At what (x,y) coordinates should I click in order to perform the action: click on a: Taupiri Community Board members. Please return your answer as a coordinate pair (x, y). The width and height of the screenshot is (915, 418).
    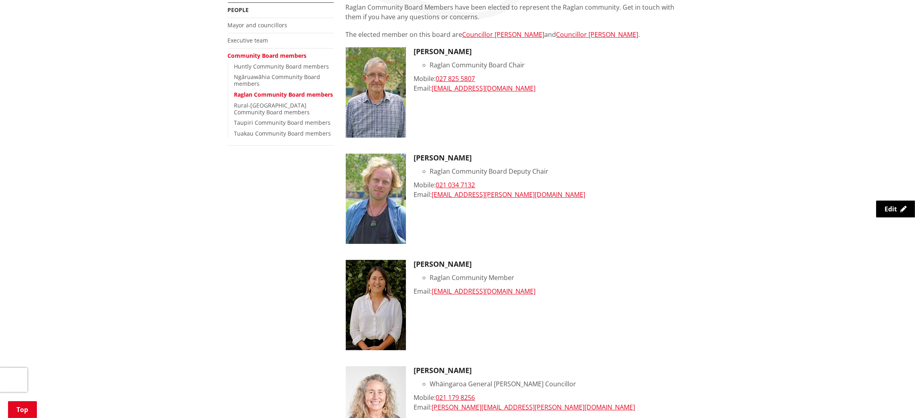
    Looking at the image, I should click on (282, 122).